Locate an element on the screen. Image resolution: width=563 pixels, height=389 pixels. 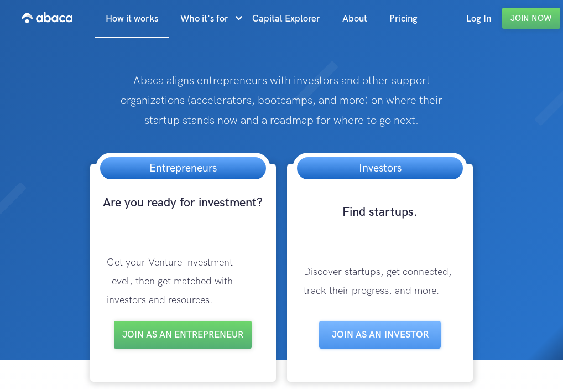
p: Abaca aligns entrepreneurs with investors and other support organizations (accelerators, bootcamp... is located at coordinates (282, 101).